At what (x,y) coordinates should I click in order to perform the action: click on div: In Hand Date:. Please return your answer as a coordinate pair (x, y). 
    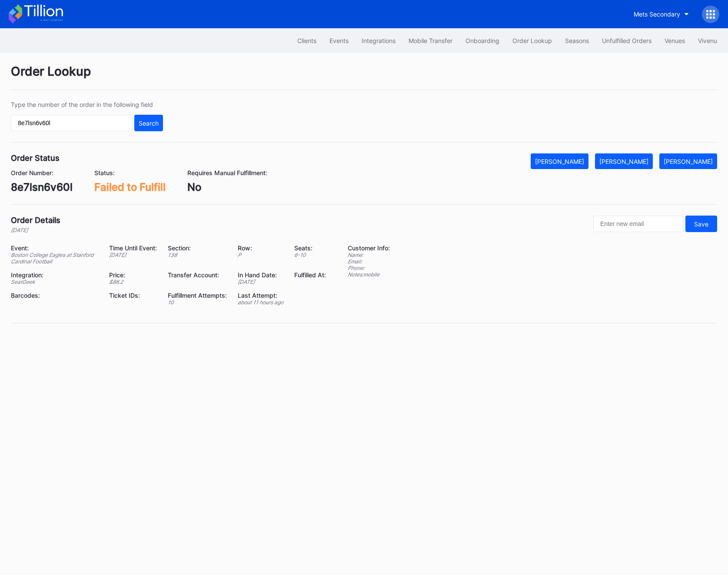
    Looking at the image, I should click on (261, 275).